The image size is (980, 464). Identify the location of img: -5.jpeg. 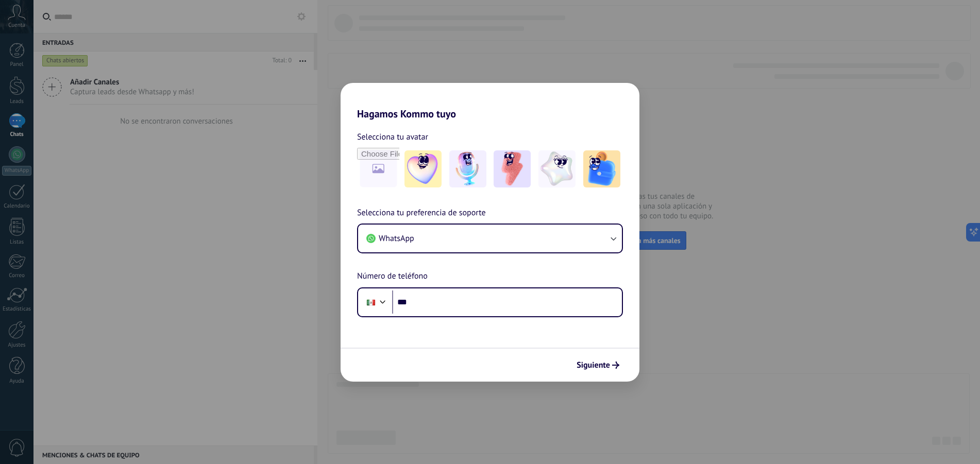
(602, 169).